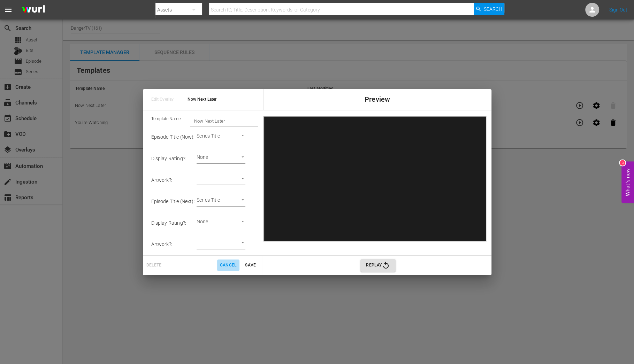 This screenshot has height=364, width=634. I want to click on a: Sign Out, so click(618, 10).